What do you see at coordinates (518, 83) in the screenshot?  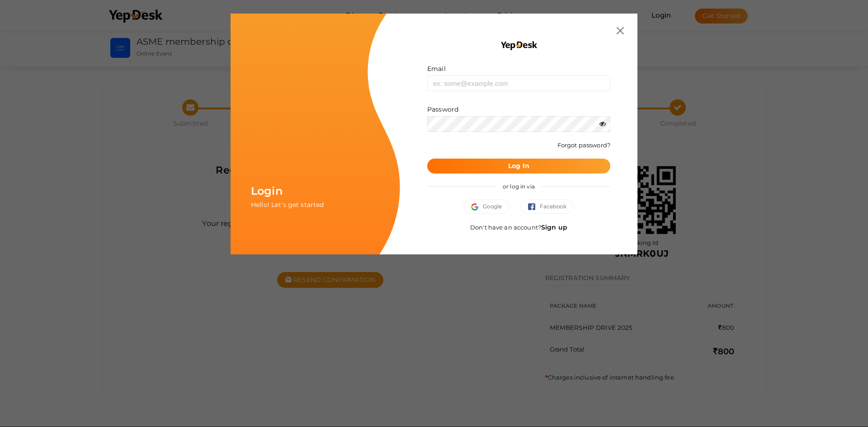 I see `input: ex: some@example.com` at bounding box center [518, 83].